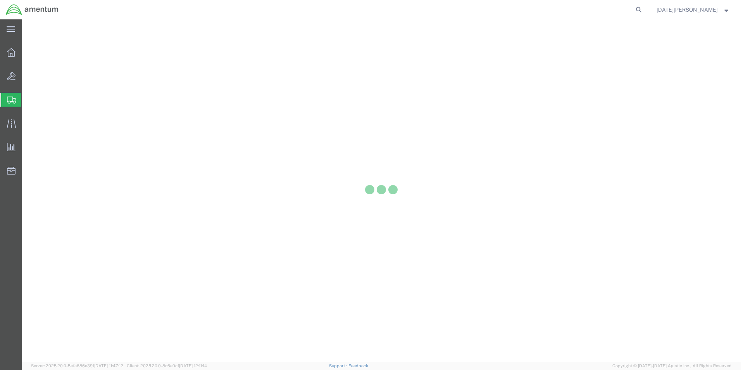 The width and height of the screenshot is (741, 370). Describe the element at coordinates (32, 10) in the screenshot. I see `img: logo` at that location.